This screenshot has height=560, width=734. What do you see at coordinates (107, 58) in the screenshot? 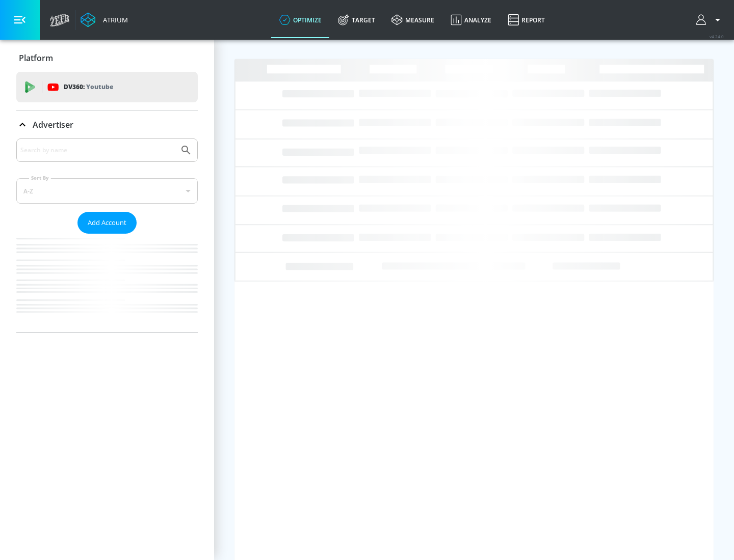
I see `div: Platform` at bounding box center [107, 58].